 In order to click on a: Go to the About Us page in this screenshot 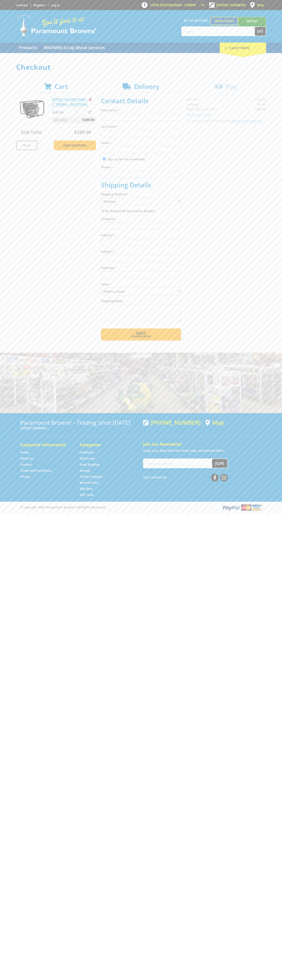, I will do `click(27, 458)`.